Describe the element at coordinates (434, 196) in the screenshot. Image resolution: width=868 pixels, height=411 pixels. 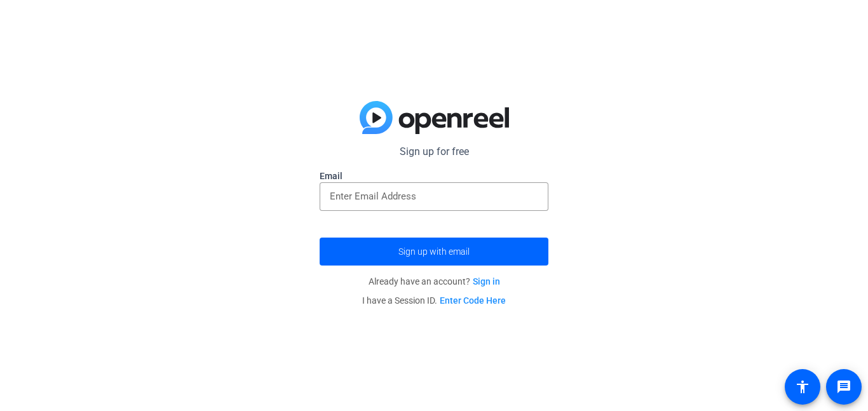
I see `input: Enter Email Address` at that location.